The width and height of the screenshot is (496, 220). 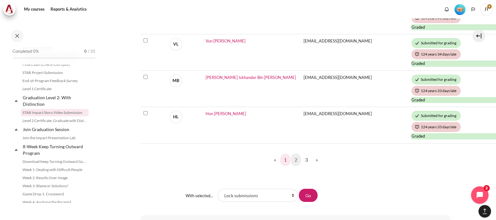 What do you see at coordinates (306, 160) in the screenshot?
I see `a: 3` at bounding box center [306, 160].